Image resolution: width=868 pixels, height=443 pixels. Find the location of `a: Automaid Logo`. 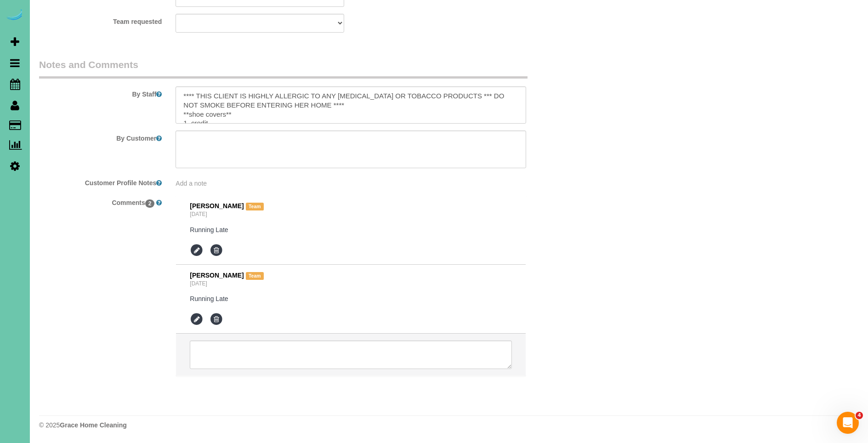

a: Automaid Logo is located at coordinates (15, 16).